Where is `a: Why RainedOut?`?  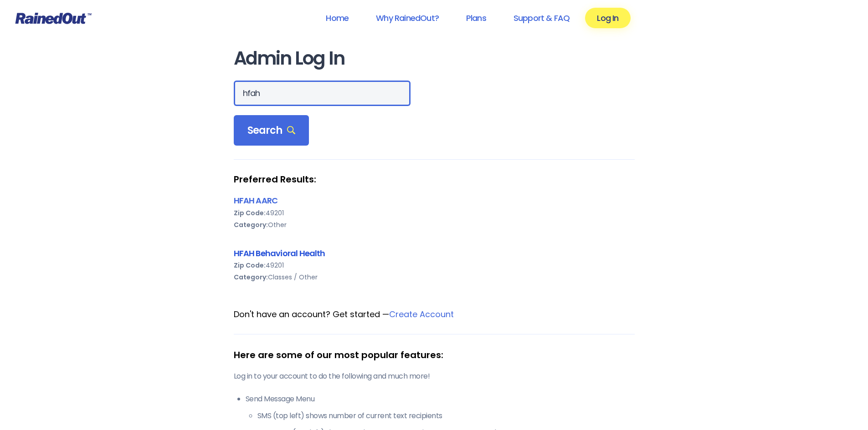
a: Why RainedOut? is located at coordinates (408, 18).